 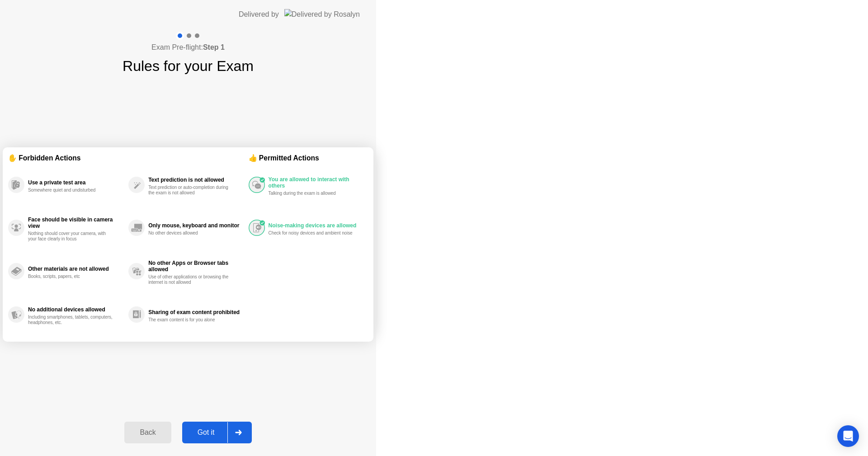 I want to click on div: Open Intercom Messenger, so click(x=849, y=436).